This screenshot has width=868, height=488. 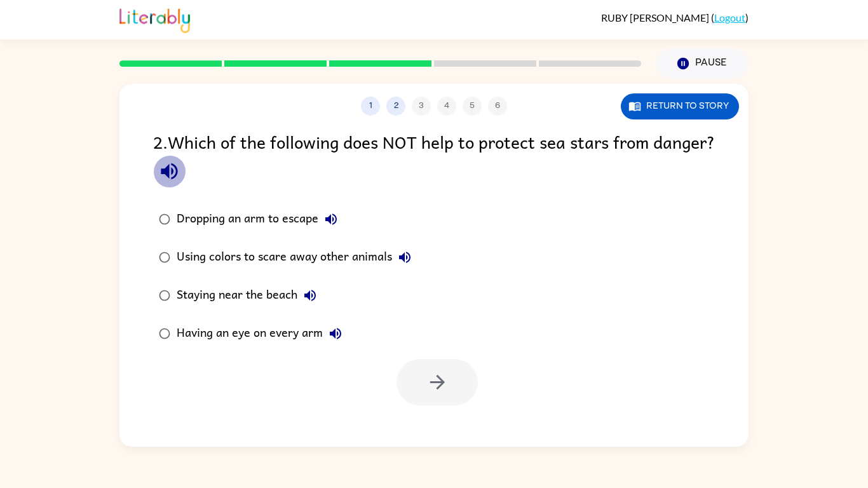 What do you see at coordinates (331, 219) in the screenshot?
I see `button: Dropping an arm to escape` at bounding box center [331, 219].